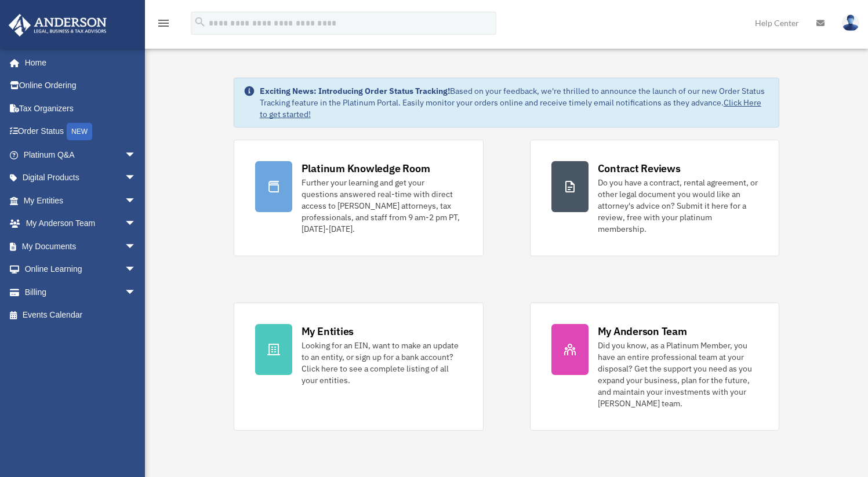 This screenshot has height=477, width=868. Describe the element at coordinates (381, 206) in the screenshot. I see `div: Further your learning and get your questions answered real-time with direct access to [PERSON_NAM...` at that location.